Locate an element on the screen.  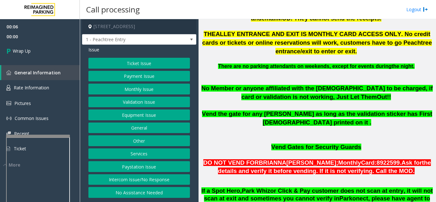
span: Pictures is located at coordinates (23, 103).